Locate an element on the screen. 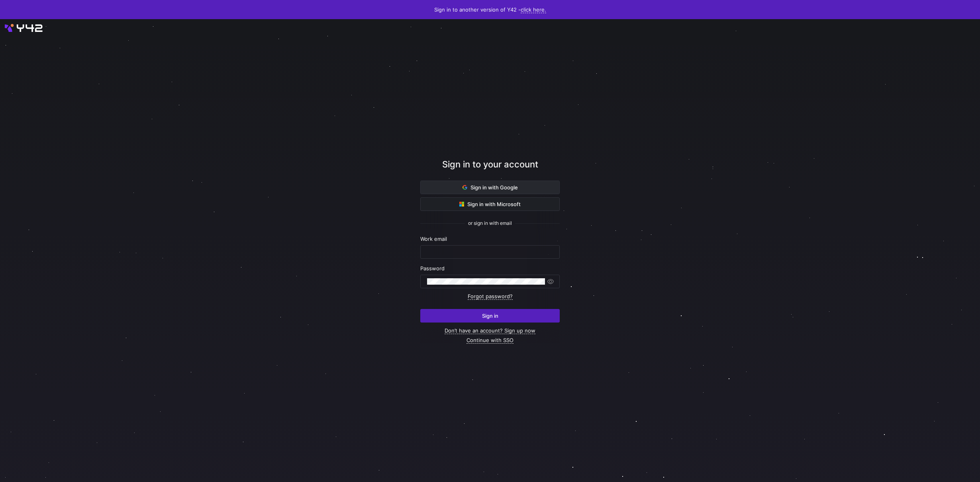  button: Sign in is located at coordinates (490, 316).